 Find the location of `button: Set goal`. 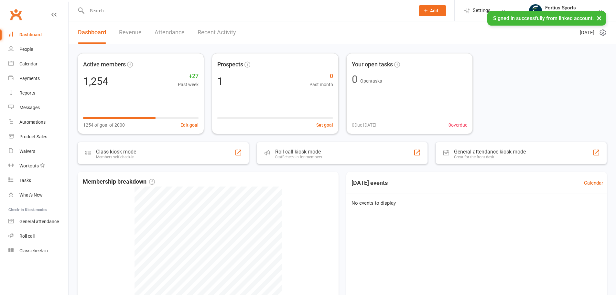

button: Set goal is located at coordinates (325, 125).